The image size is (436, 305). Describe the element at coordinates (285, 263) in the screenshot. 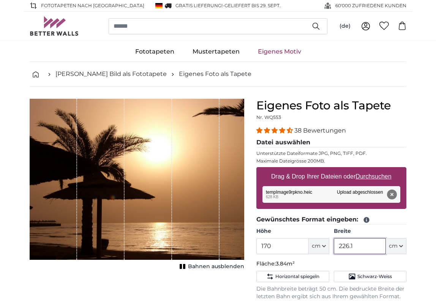

I see `span: 3.84m²` at that location.